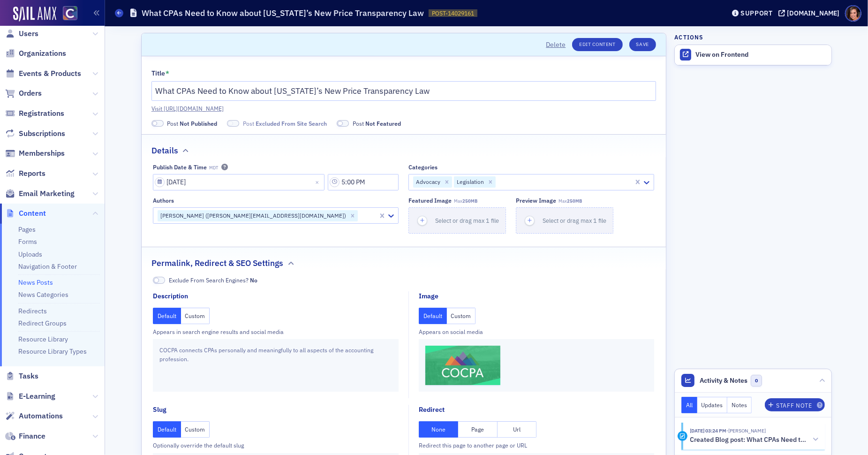 The width and height of the screenshot is (868, 455). Describe the element at coordinates (213, 280) in the screenshot. I see `span: Exclude From Search Engines?` at that location.